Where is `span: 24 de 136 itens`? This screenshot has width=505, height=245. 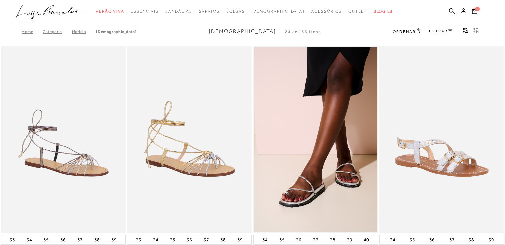 span: 24 de 136 itens is located at coordinates (303, 32).